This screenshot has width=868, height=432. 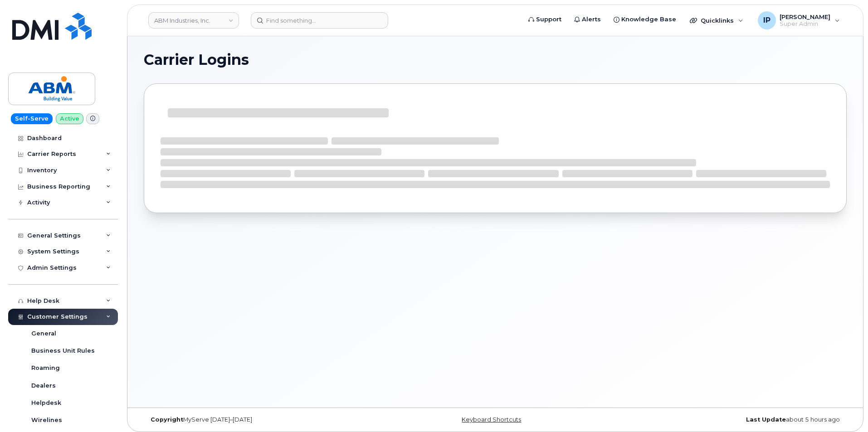 I want to click on strong: Last Update, so click(x=766, y=419).